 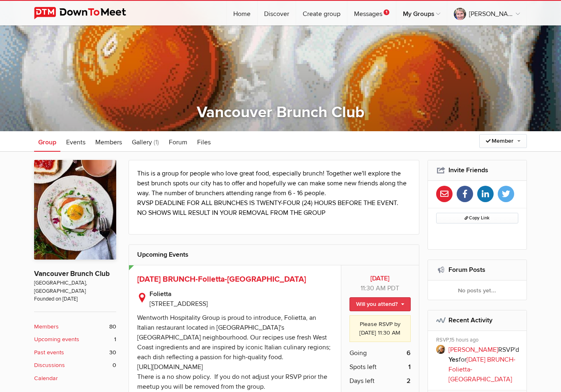 I want to click on span: Members, so click(x=109, y=142).